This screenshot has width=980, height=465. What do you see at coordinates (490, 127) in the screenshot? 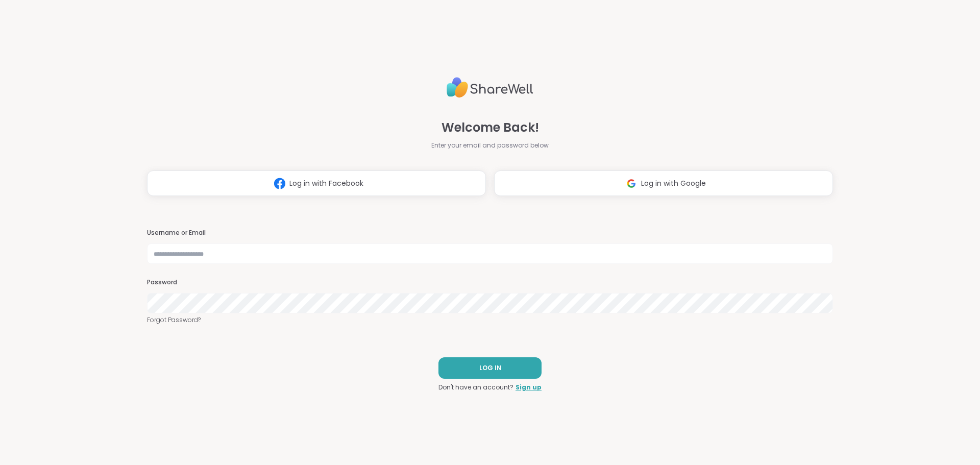
I see `span: Welcome Back!` at bounding box center [490, 127].